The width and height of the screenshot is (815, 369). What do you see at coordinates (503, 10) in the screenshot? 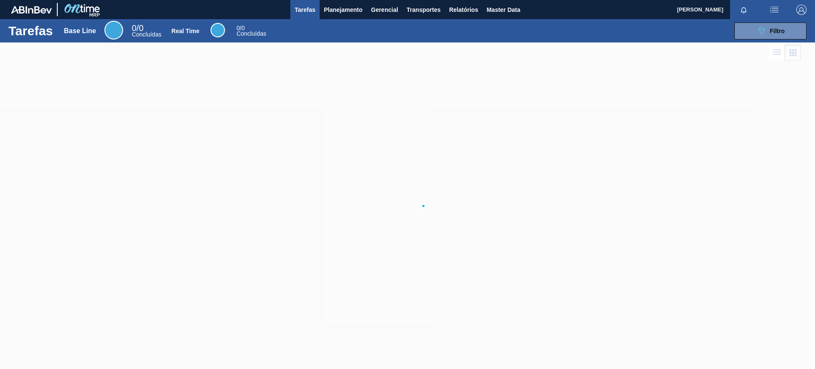
I see `span: Master Data` at bounding box center [503, 10].